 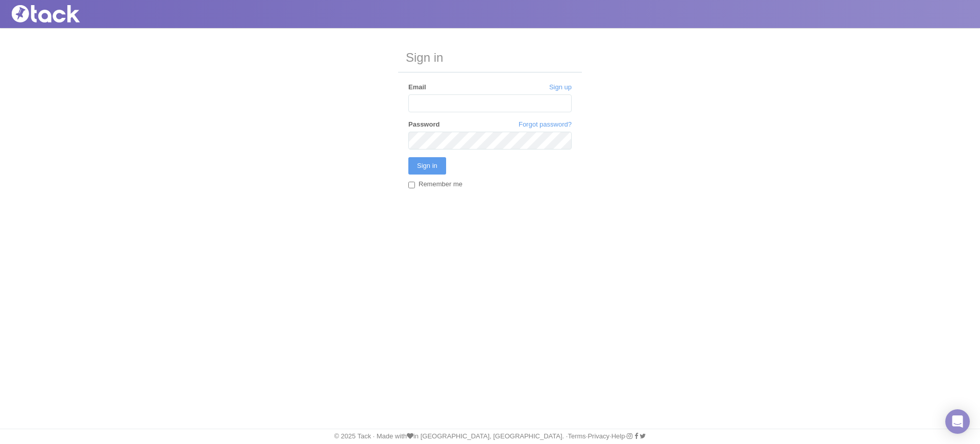 What do you see at coordinates (59, 14) in the screenshot?
I see `img: Tack` at bounding box center [59, 14].